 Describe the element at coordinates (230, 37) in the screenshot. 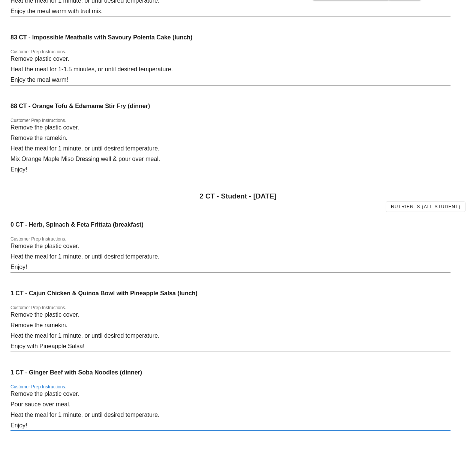

I see `h4: 83 CT - Impossible Meatballs with Savoury Polenta Cake (lunch)` at that location.